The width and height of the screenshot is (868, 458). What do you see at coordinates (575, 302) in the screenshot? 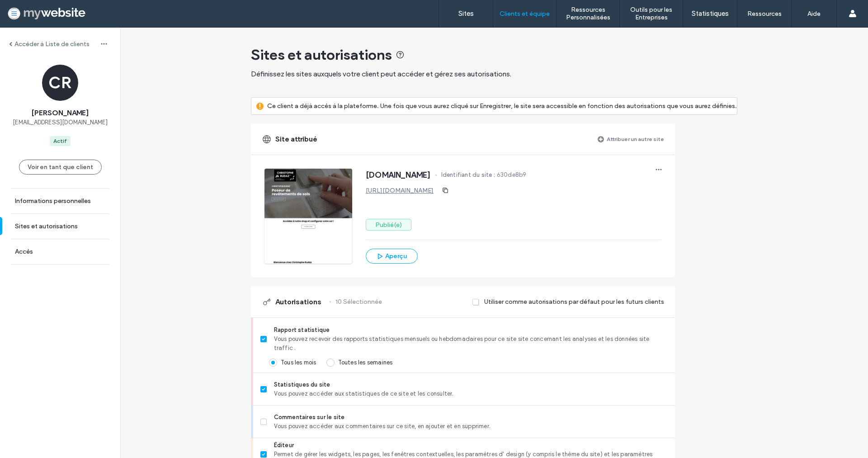
I see `label: Utiliser comme autorisations par défaut pour les futurs clients` at bounding box center [575, 302].